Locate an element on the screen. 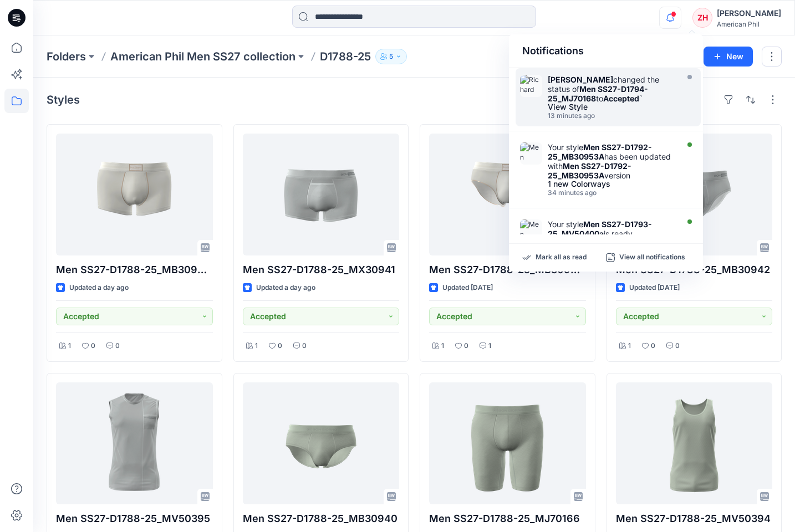 This screenshot has width=795, height=532. img: Richard Dromard is located at coordinates (532, 86).